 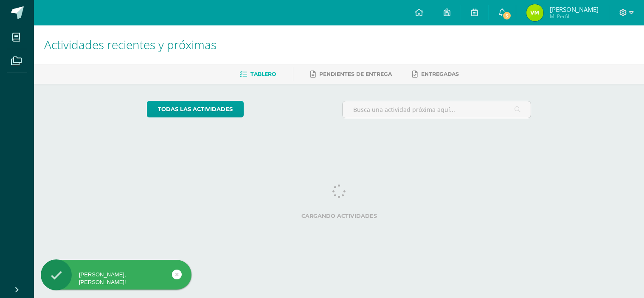 I want to click on span: Actividades recientes y próximas, so click(x=130, y=45).